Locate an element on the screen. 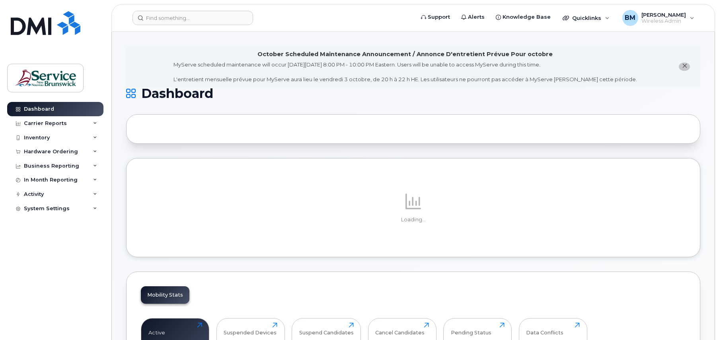 The image size is (719, 340). button: close notification is located at coordinates (684, 66).